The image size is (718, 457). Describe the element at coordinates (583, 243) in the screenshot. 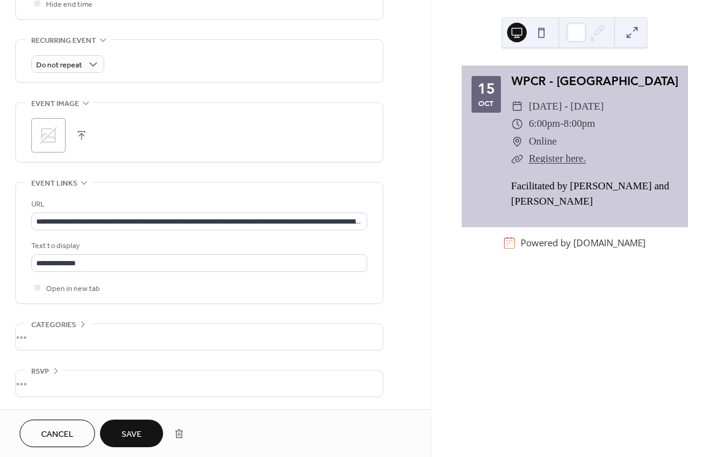

I see `div: Powered by` at that location.